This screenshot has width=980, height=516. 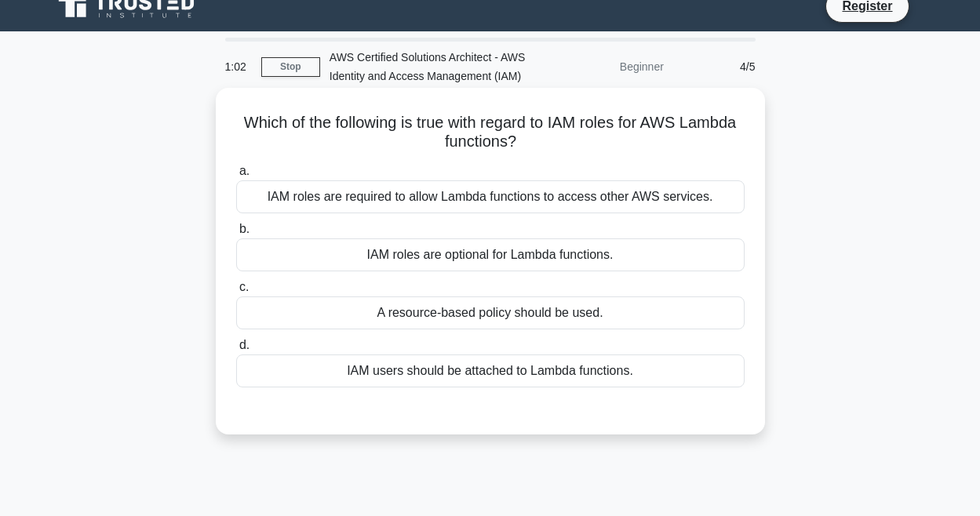 I want to click on div: IAM roles are required to allow Lambda functions to access other AWS services., so click(x=491, y=197).